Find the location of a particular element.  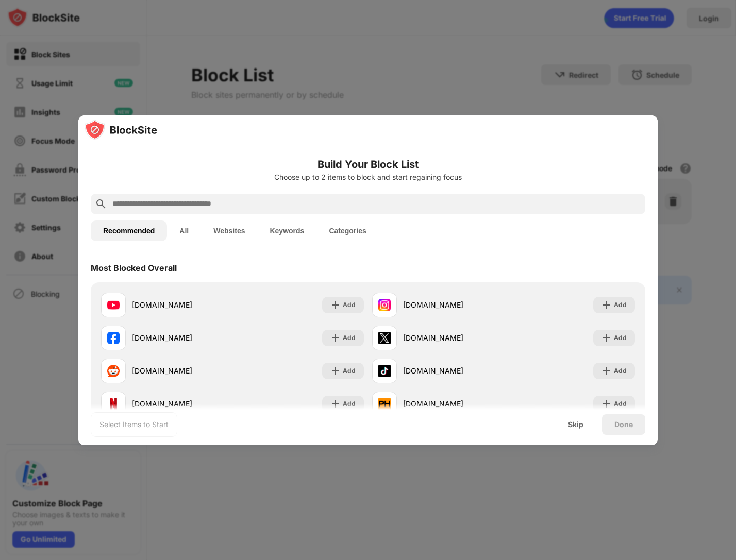

h6: Build Your Block List is located at coordinates (368, 164).